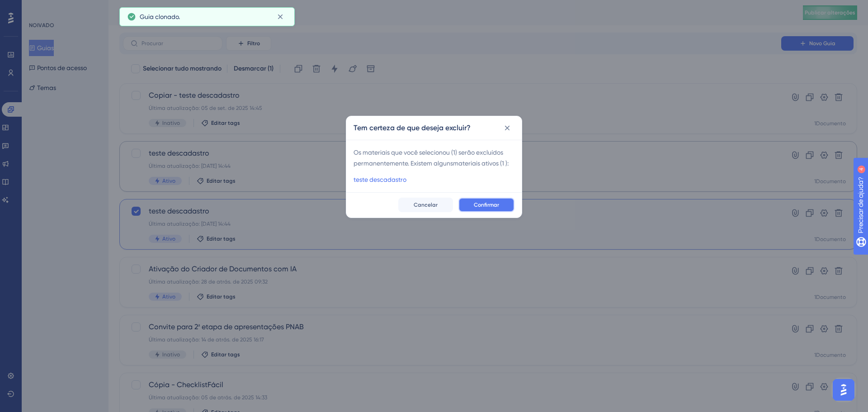 The height and width of the screenshot is (412, 868). What do you see at coordinates (425, 205) in the screenshot?
I see `font: Cancelar` at bounding box center [425, 205].